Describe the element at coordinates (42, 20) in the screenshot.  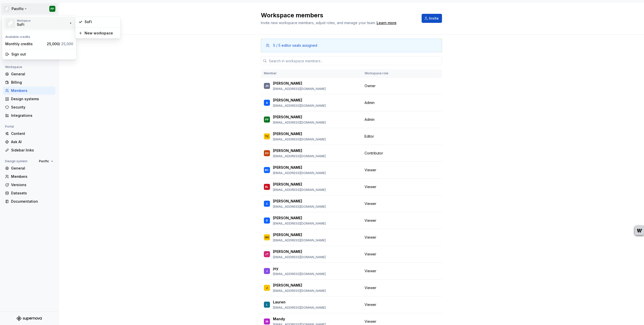
I see `div: Workspace` at that location.